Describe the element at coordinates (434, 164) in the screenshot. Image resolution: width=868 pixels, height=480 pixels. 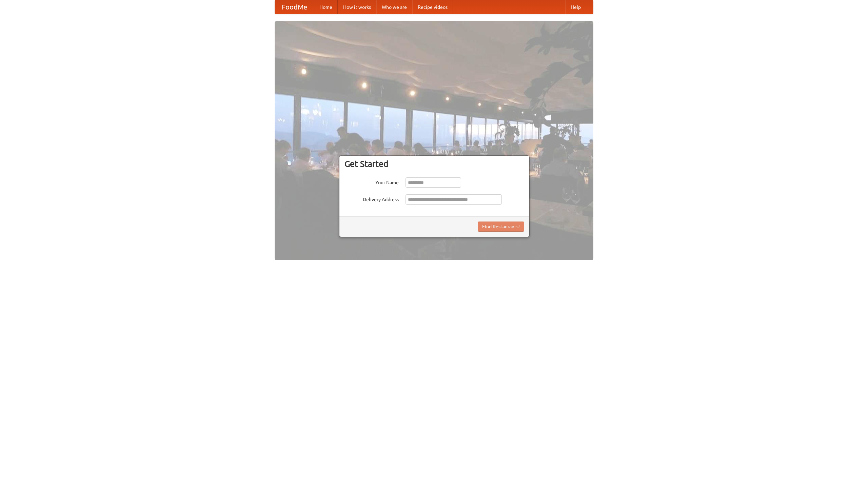
I see `h3: Get Started` at that location.